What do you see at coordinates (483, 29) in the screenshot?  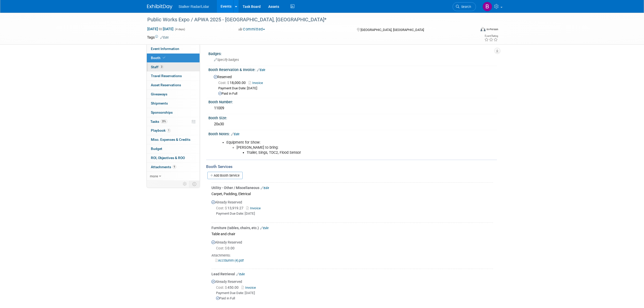 I see `img: Format-Inperson.png` at bounding box center [483, 29].